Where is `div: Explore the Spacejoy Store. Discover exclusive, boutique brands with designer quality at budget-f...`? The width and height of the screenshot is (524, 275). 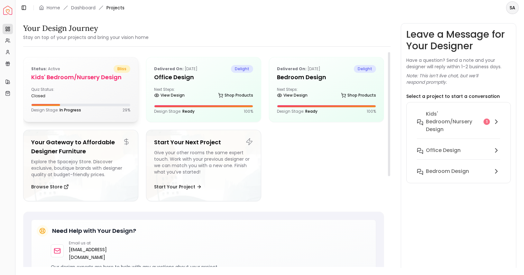 div: Explore the Spacejoy Store. Discover exclusive, boutique brands with designer quality at budget-f... is located at coordinates (81, 168).